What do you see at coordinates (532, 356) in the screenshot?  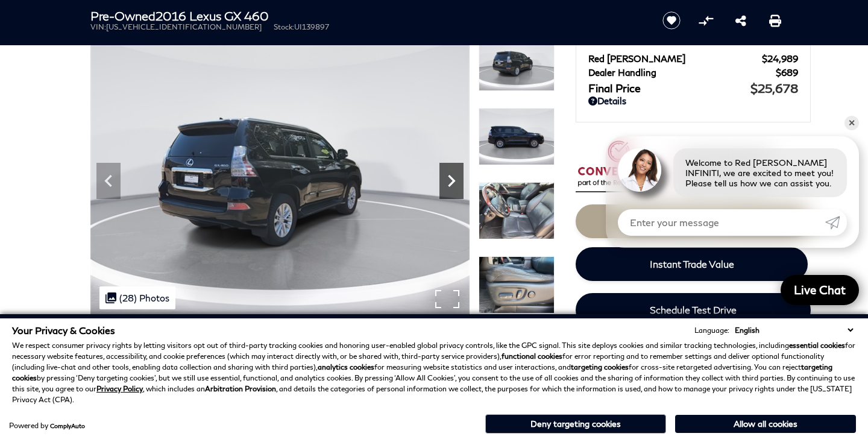 I see `strong: functional cookies` at bounding box center [532, 356].